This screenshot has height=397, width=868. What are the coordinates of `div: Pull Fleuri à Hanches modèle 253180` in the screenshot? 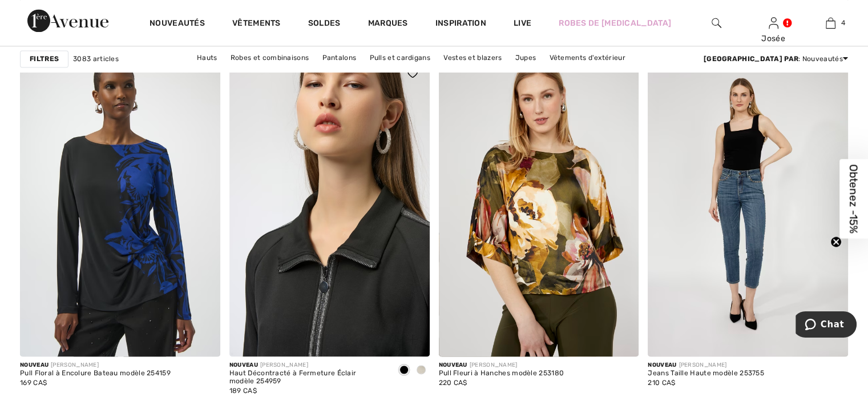 It's located at (502, 373).